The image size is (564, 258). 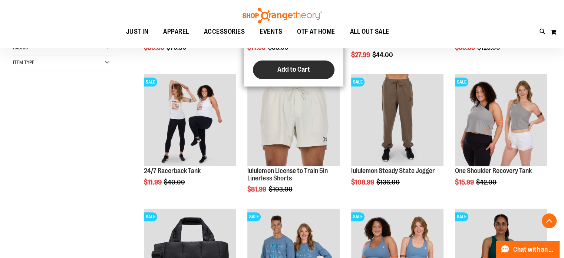 I want to click on a: lululemon Steady State JoggerSALE, so click(x=397, y=120).